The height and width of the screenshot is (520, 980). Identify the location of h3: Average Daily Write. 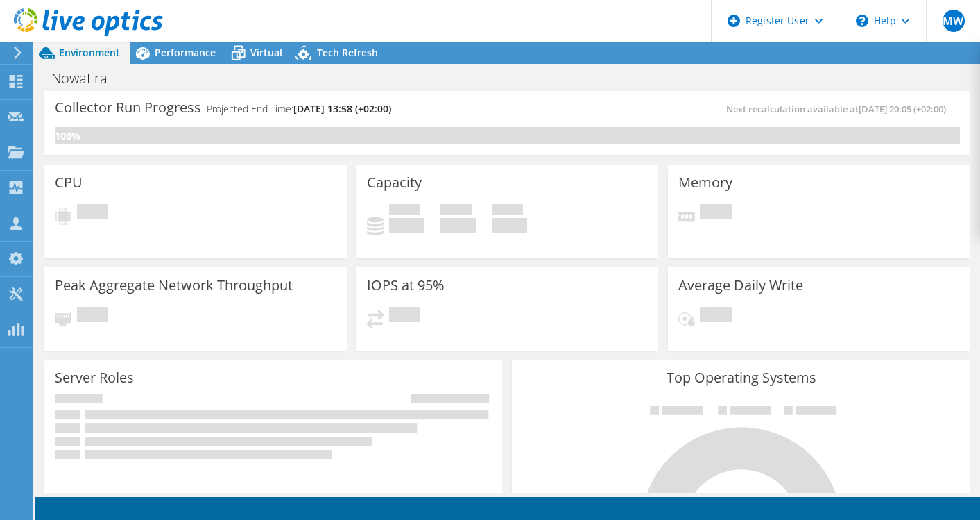
(741, 285).